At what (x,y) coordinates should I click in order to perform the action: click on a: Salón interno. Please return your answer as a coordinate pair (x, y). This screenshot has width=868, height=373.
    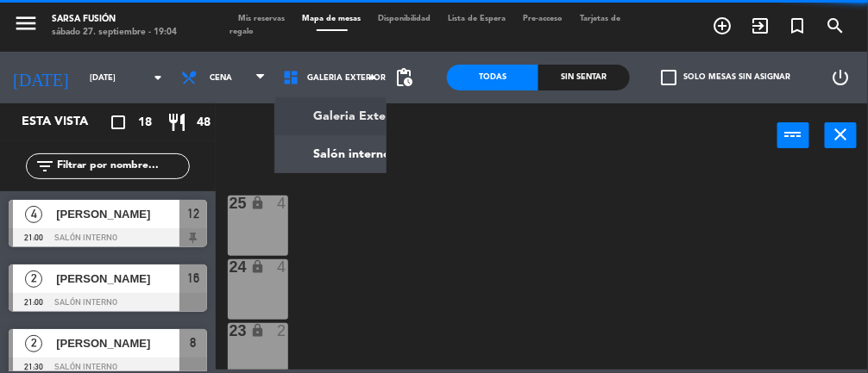
    Looking at the image, I should click on (330, 154).